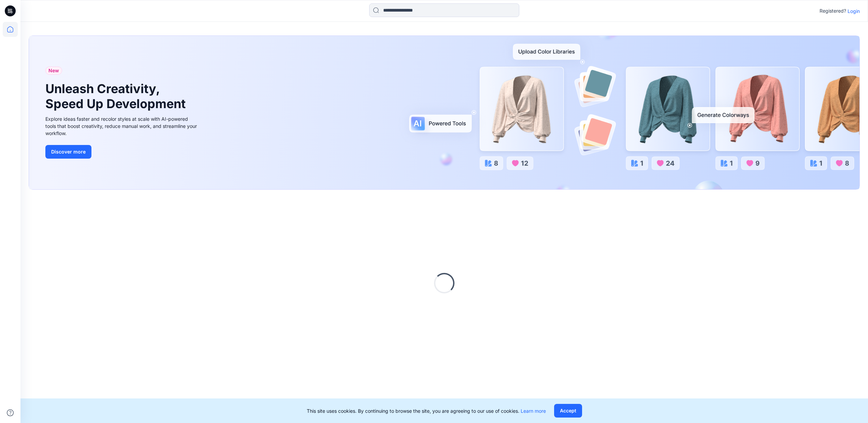 This screenshot has height=423, width=868. I want to click on button: Discover more, so click(68, 152).